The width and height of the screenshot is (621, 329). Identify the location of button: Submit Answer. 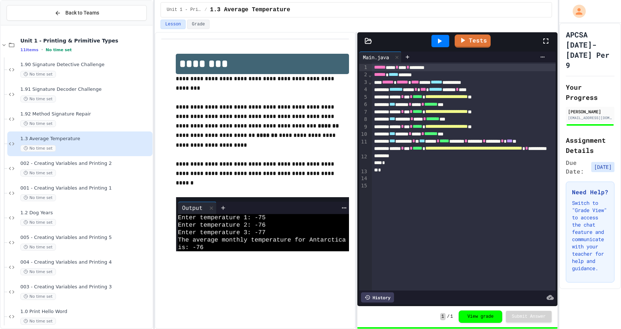
(529, 317).